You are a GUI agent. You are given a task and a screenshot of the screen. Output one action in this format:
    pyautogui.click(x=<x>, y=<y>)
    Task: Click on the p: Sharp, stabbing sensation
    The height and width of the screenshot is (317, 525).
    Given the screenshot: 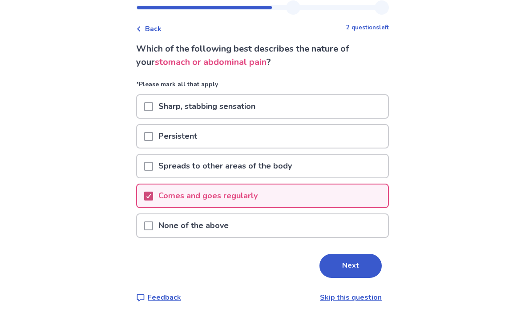 What is the action you would take?
    pyautogui.click(x=207, y=106)
    